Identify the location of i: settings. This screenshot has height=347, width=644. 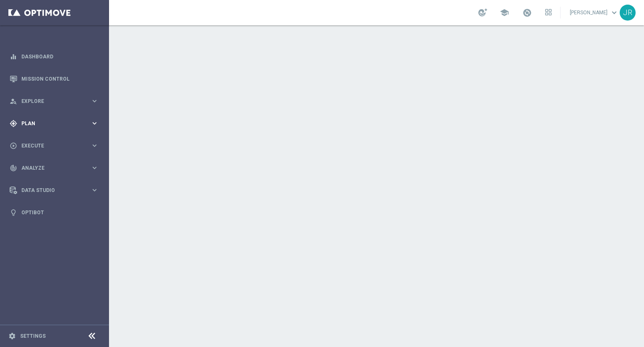
(12, 336).